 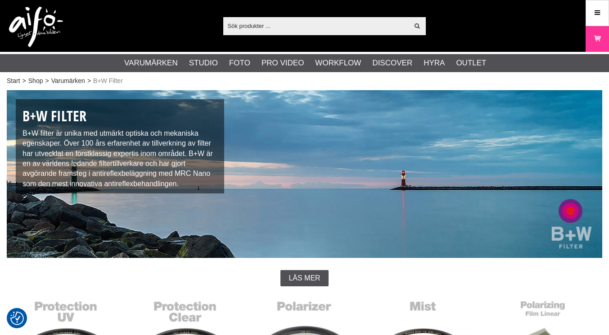 What do you see at coordinates (392, 63) in the screenshot?
I see `a: Discover` at bounding box center [392, 63].